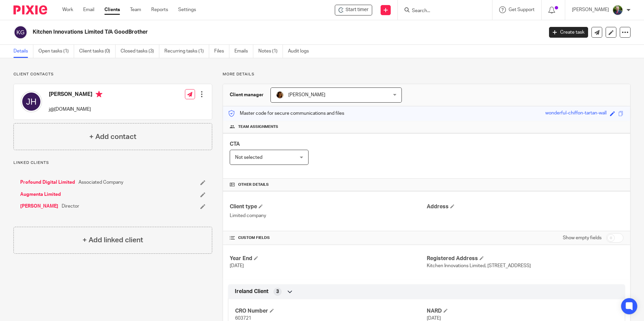  What do you see at coordinates (278, 292) in the screenshot?
I see `span: 3` at bounding box center [278, 292].